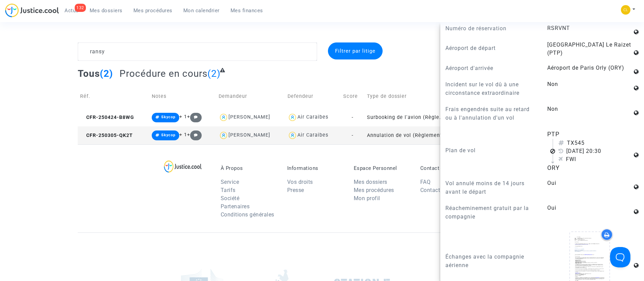 The image size is (644, 281). What do you see at coordinates (491, 48) in the screenshot?
I see `p: Aéroport de départ` at bounding box center [491, 48].